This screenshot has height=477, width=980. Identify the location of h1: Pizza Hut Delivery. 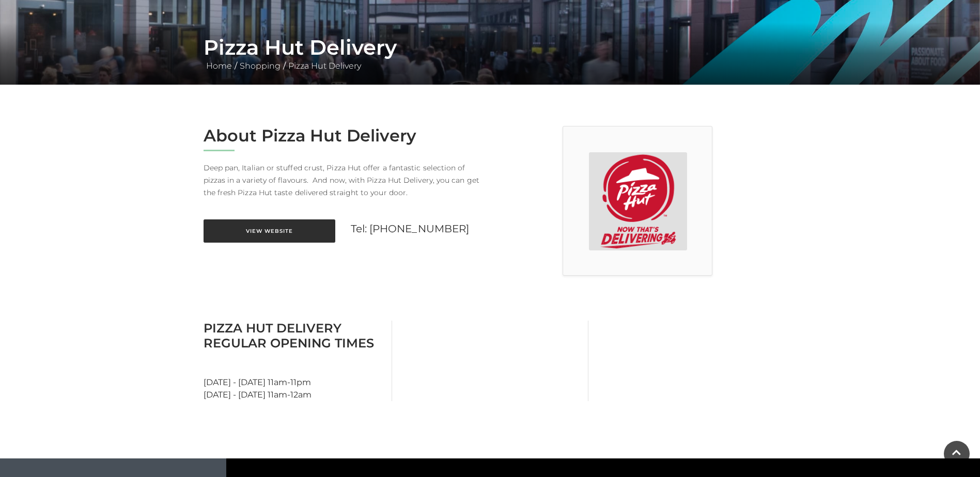
(490, 47).